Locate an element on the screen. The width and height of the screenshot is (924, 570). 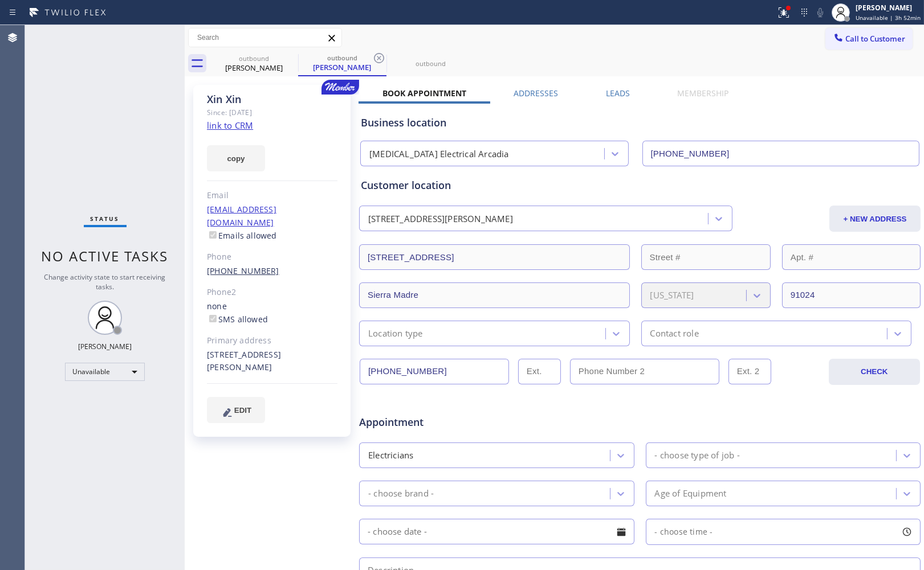
div: Primary address is located at coordinates (272, 341).